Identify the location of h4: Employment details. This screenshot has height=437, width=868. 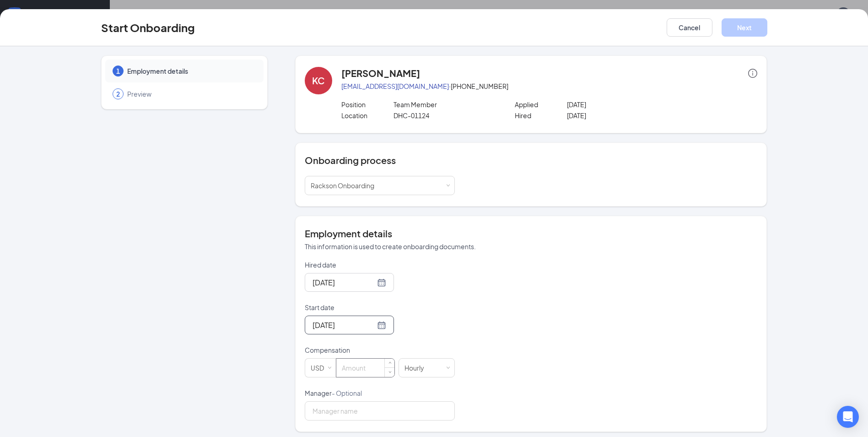
(531, 233).